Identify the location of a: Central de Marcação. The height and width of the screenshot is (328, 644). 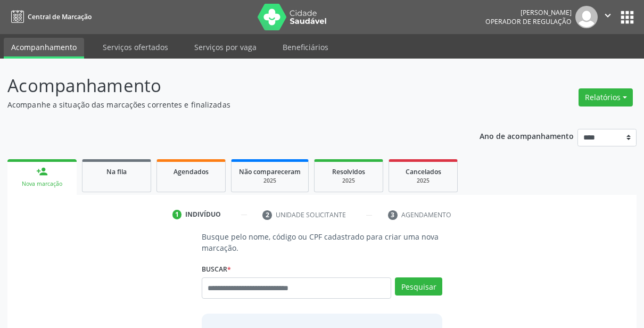
(49, 16).